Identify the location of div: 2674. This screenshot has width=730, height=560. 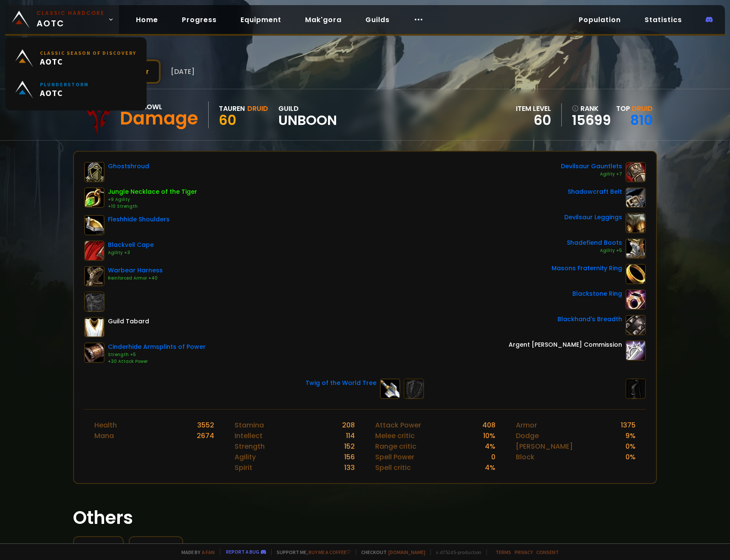
(205, 435).